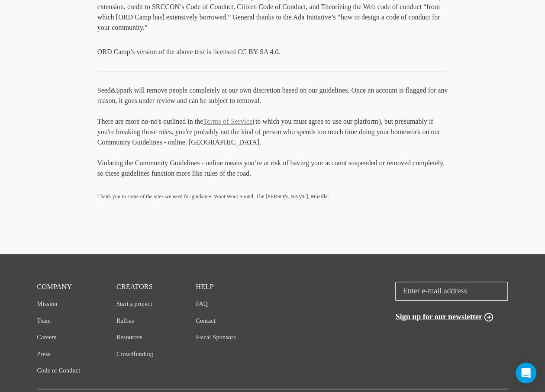 This screenshot has height=392, width=545. What do you see at coordinates (47, 337) in the screenshot?
I see `a: Careers` at bounding box center [47, 337].